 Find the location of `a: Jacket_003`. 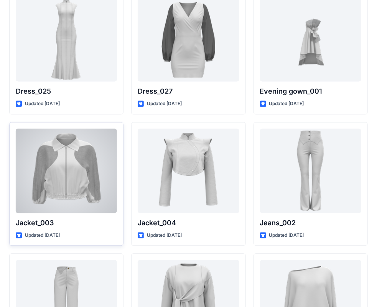

a: Jacket_003 is located at coordinates (66, 171).